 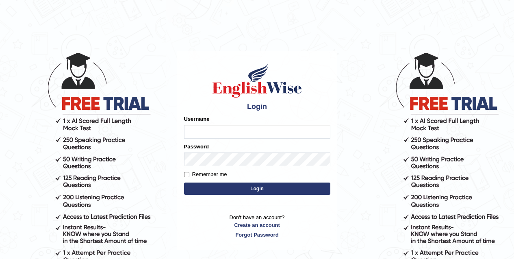 What do you see at coordinates (257, 189) in the screenshot?
I see `button: Login` at bounding box center [257, 189].